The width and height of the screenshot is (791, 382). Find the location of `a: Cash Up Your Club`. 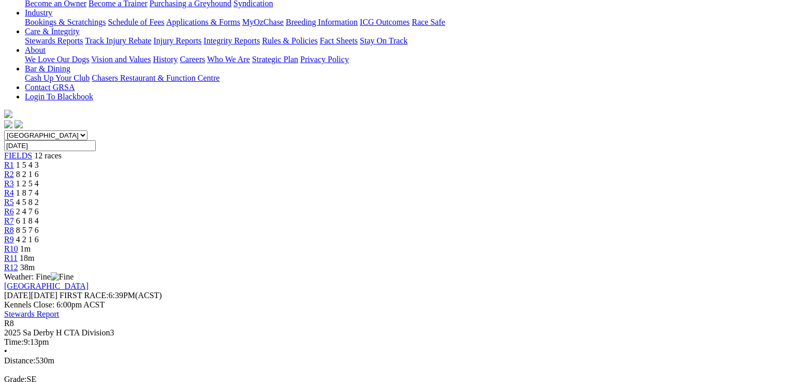

a: Cash Up Your Club is located at coordinates (57, 78).